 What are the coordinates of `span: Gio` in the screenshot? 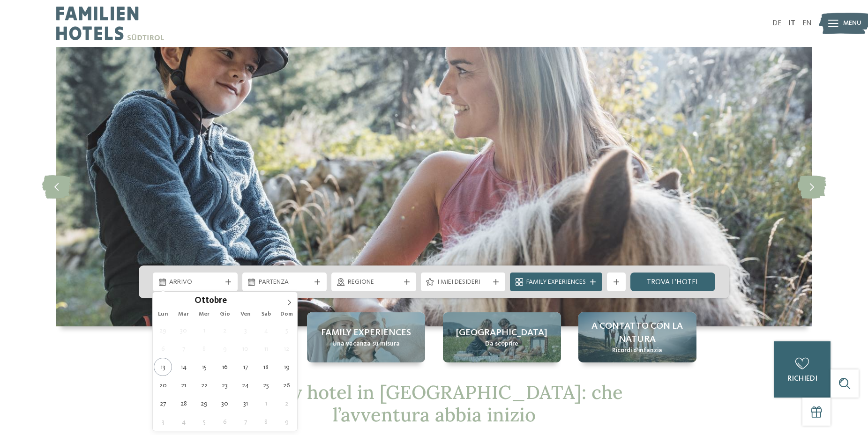 It's located at (225, 315).